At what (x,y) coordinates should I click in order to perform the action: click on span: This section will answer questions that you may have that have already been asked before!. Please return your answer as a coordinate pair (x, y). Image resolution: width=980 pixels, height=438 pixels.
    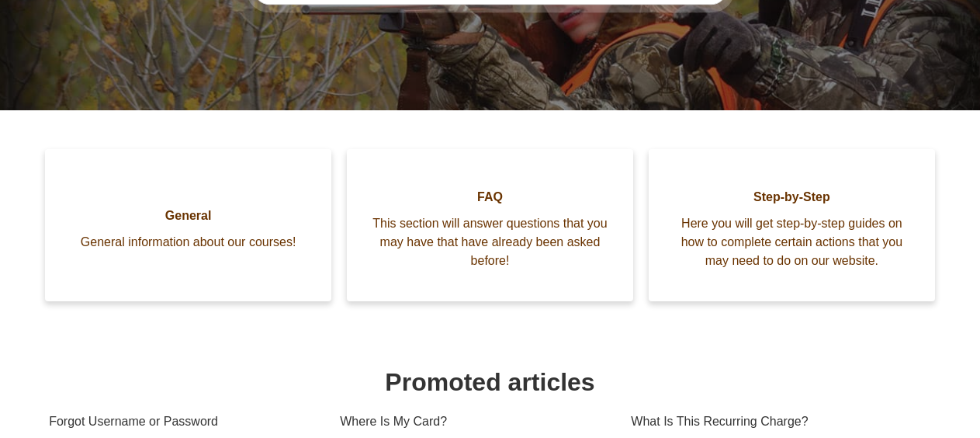
    Looking at the image, I should click on (490, 242).